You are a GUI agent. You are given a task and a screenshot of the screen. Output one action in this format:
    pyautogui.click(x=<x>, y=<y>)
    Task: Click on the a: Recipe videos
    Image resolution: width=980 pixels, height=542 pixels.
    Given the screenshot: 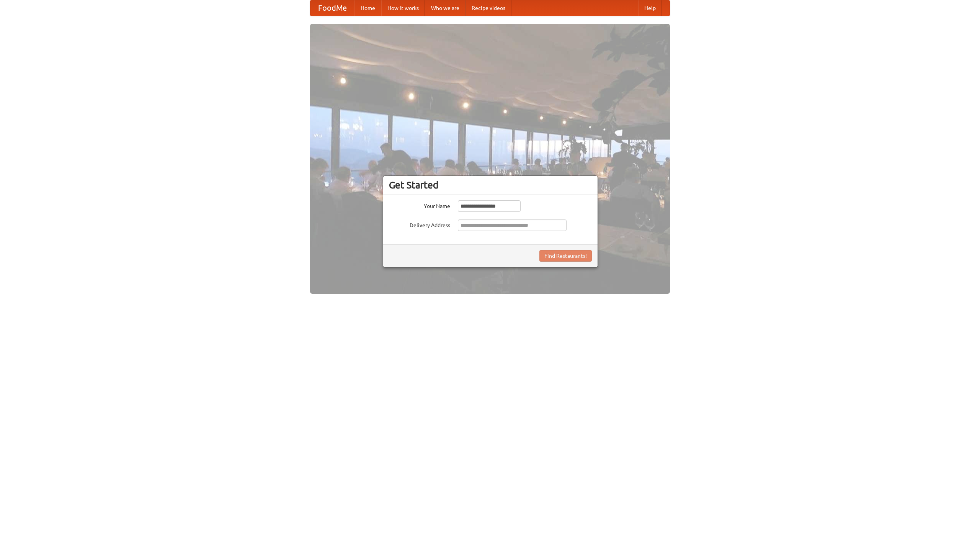 What is the action you would take?
    pyautogui.click(x=489, y=8)
    